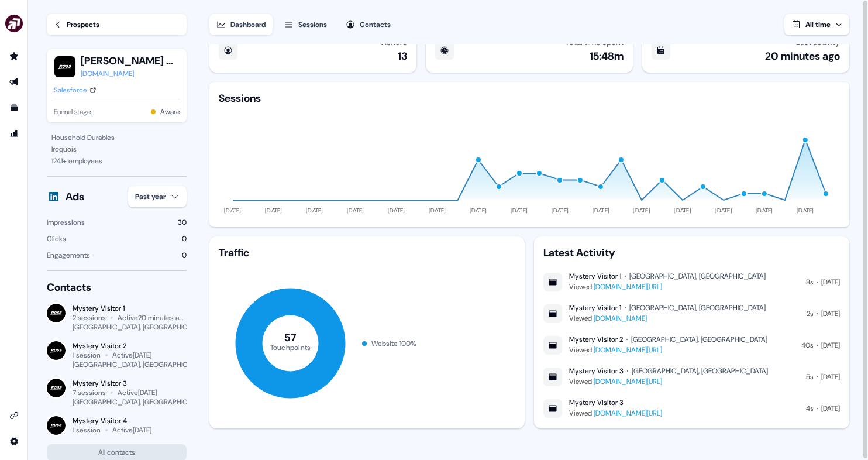  I want to click on div: 30, so click(181, 222).